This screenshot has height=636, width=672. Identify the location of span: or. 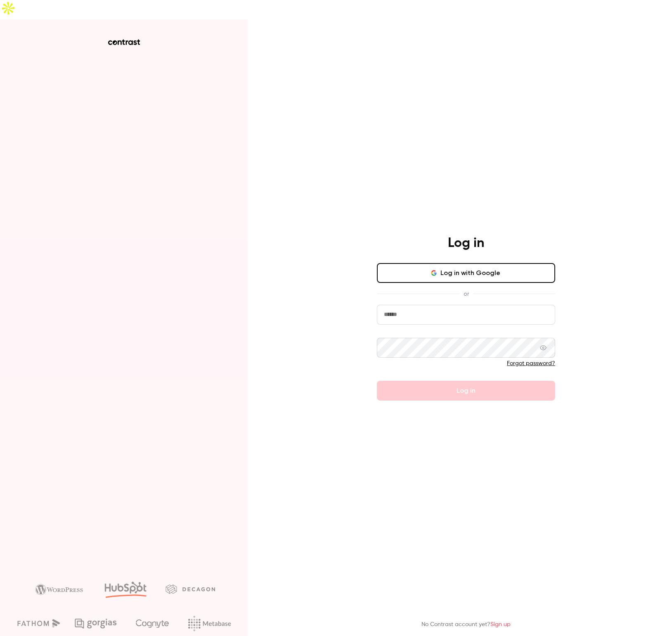
(466, 293).